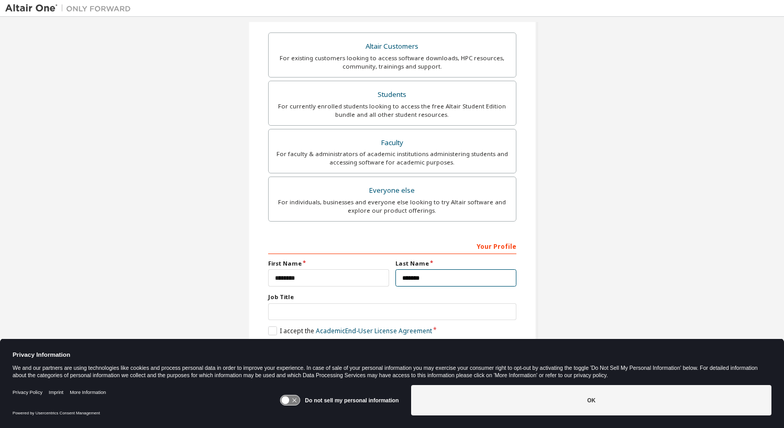  I want to click on div: For existing customers looking to access software downloads, HPC resources, community, trainings ..., so click(392, 62).